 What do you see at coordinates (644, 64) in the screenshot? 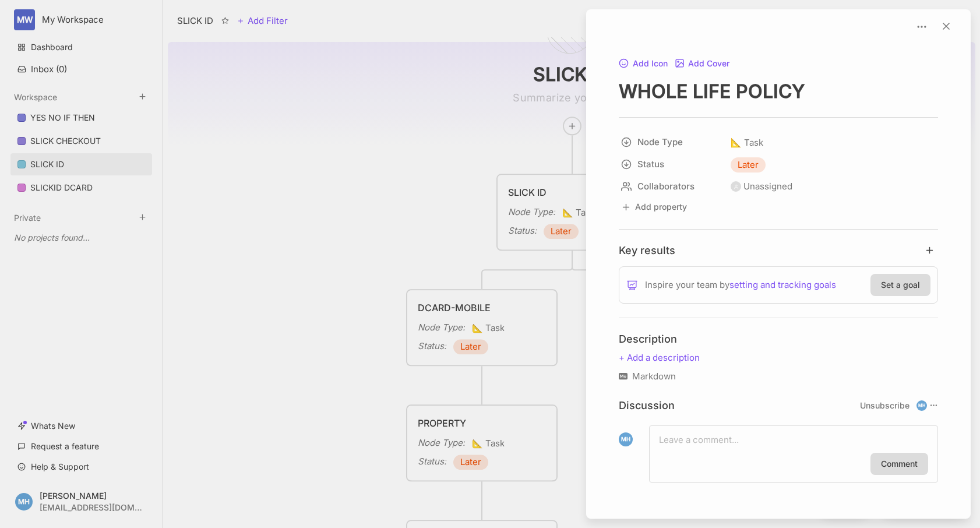
I see `button: Add Icon` at bounding box center [644, 64].